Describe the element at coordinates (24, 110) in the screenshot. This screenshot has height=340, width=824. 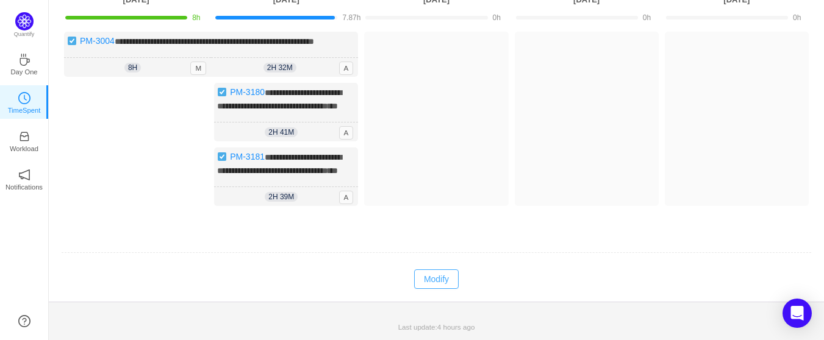
I see `p: TimeSpent` at that location.